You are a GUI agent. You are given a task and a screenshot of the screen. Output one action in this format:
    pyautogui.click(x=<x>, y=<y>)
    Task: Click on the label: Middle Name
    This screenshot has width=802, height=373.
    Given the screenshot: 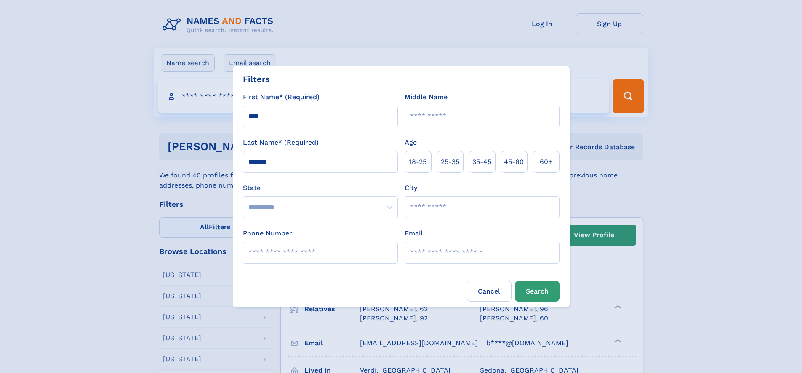 What is the action you would take?
    pyautogui.click(x=426, y=97)
    